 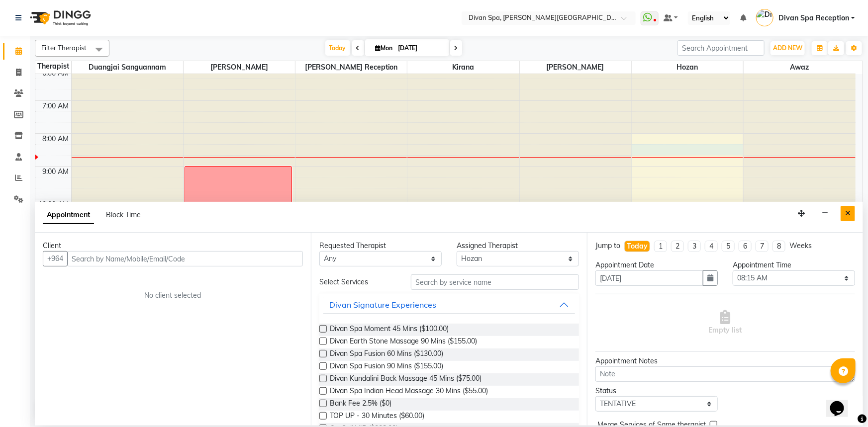 I want to click on input: 2025-09-01, so click(x=420, y=48).